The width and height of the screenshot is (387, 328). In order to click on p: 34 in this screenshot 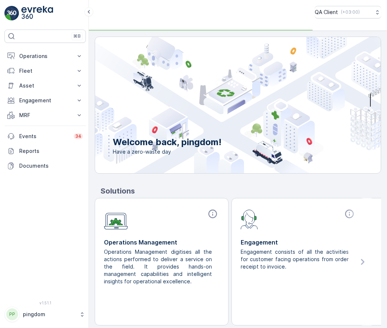, I will do `click(78, 136)`.